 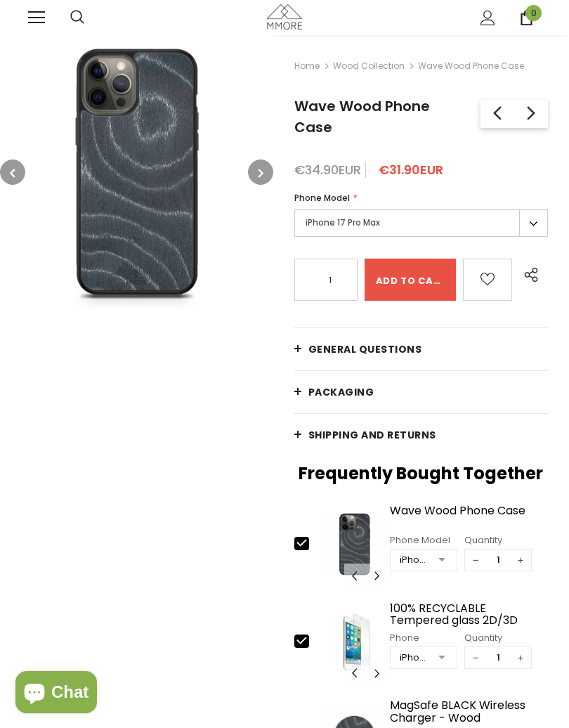 What do you see at coordinates (285, 16) in the screenshot?
I see `img: MMORE Cases` at bounding box center [285, 16].